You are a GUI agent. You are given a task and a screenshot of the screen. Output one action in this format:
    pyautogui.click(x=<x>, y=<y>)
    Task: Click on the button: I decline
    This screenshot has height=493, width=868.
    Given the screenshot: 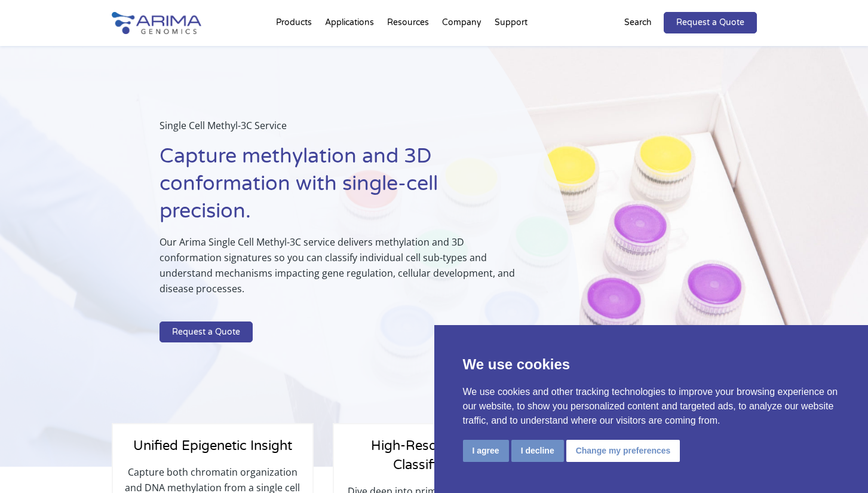 What is the action you would take?
    pyautogui.click(x=537, y=451)
    